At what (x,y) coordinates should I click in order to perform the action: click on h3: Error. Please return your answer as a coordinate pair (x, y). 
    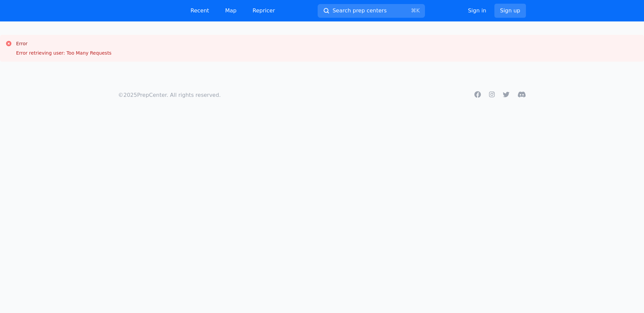
    Looking at the image, I should click on (64, 43).